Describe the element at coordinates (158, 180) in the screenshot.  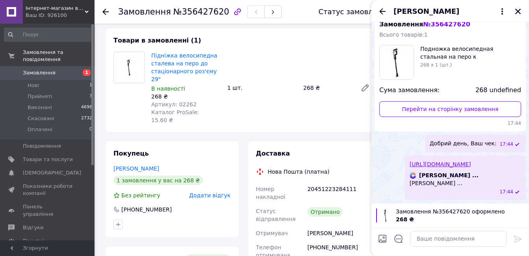
I see `div: 1 замовлення у вас на 268 ₴` at that location.